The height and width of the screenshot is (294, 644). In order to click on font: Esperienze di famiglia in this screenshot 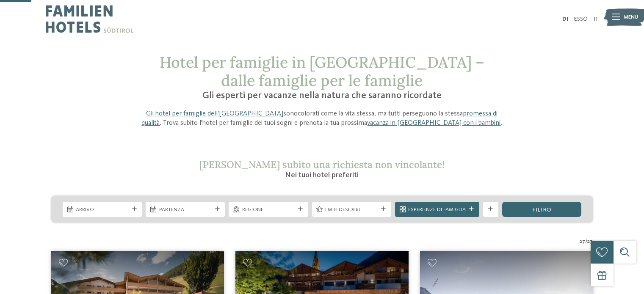, I will do `click(437, 209)`.